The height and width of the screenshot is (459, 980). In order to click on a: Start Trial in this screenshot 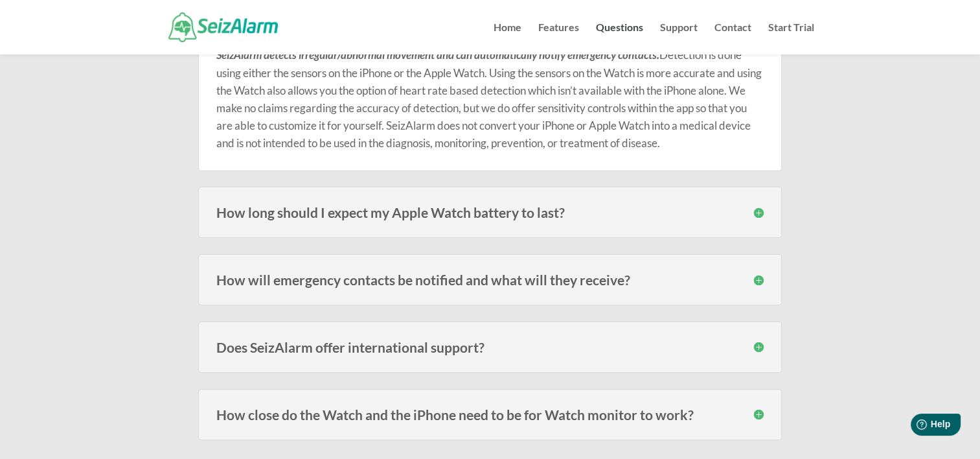, I will do `click(791, 38)`.